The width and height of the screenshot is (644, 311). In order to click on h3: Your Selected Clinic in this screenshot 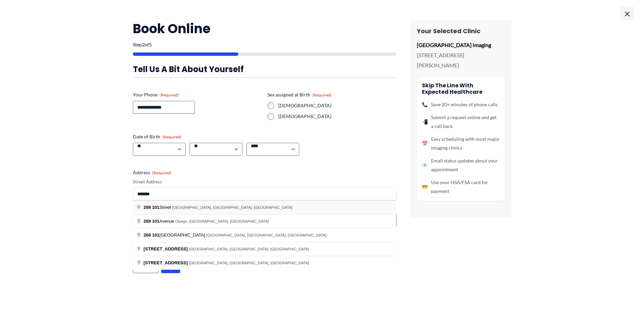, I will do `click(461, 31)`.